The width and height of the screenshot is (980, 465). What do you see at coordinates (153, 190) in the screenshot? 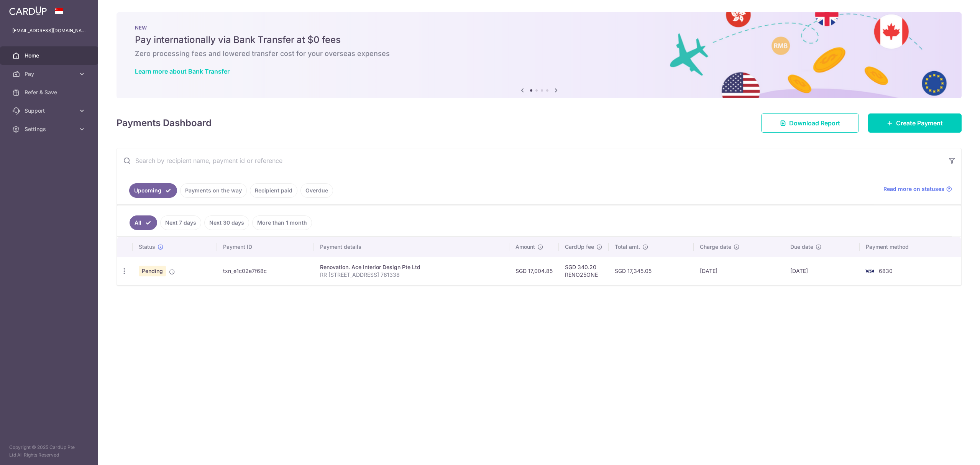
I see `a: Upcoming` at bounding box center [153, 190].